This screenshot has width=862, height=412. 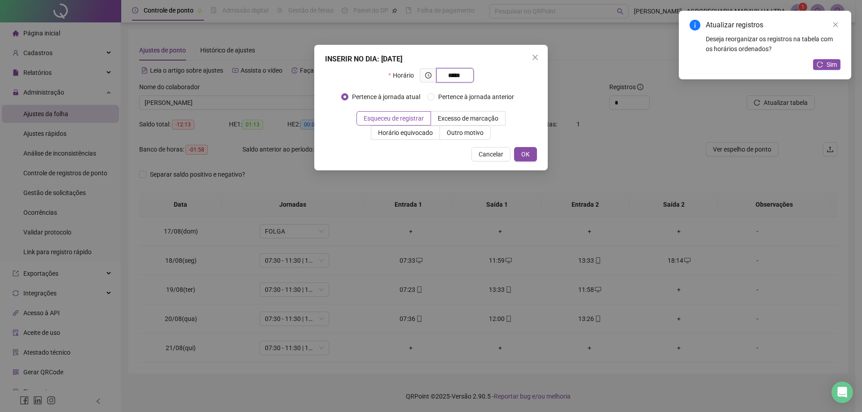 I want to click on span: Esqueceu de registrar, so click(x=394, y=118).